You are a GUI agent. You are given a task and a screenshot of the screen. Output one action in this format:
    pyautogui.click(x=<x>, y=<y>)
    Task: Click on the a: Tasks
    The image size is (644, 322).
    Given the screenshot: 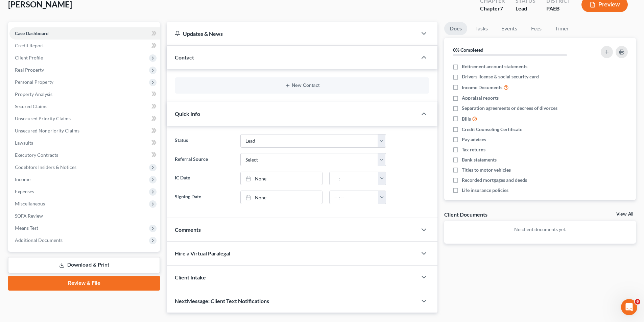 What is the action you would take?
    pyautogui.click(x=481, y=28)
    